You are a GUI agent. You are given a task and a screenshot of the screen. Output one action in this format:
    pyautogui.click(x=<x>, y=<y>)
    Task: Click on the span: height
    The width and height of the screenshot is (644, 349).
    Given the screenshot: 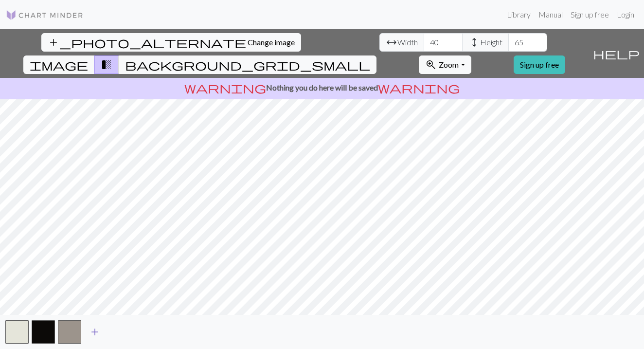 What is the action you would take?
    pyautogui.click(x=474, y=42)
    